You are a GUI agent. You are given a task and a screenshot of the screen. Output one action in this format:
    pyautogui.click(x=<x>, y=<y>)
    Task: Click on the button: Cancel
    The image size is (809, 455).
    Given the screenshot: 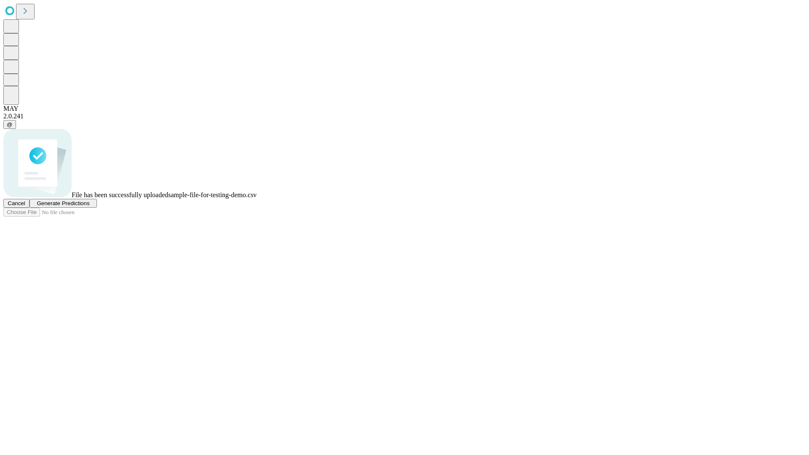 What is the action you would take?
    pyautogui.click(x=16, y=203)
    